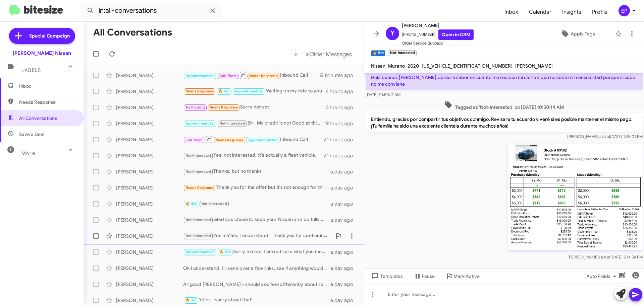  I want to click on div: 4 hours ago, so click(342, 92).